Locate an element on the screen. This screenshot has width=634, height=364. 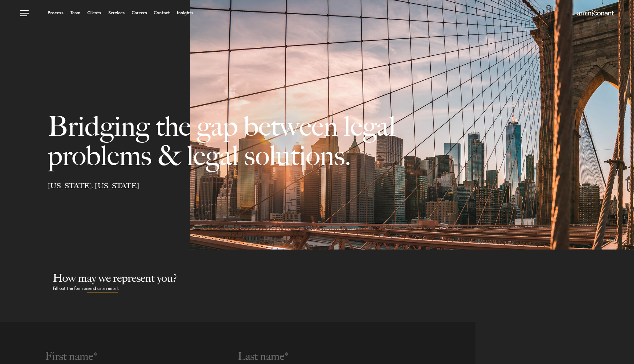
p: Fill out the form or . is located at coordinates (344, 288).